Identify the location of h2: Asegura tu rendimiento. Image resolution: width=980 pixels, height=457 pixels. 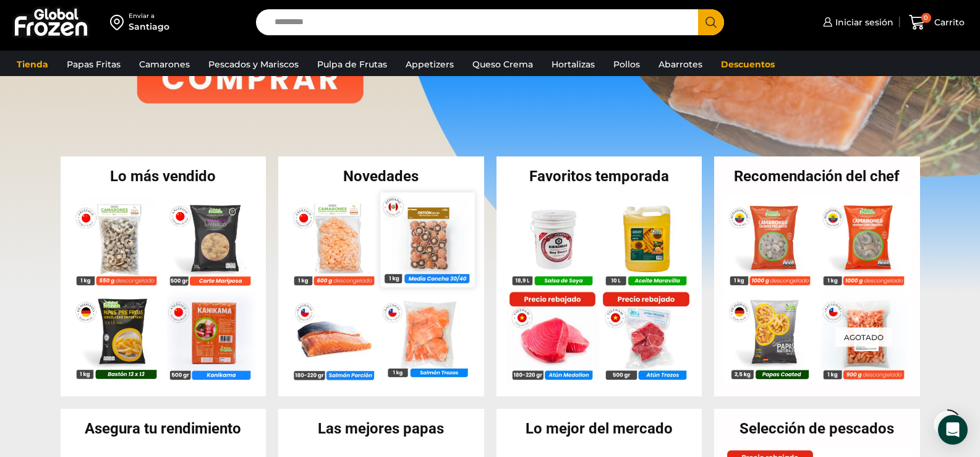
(164, 429).